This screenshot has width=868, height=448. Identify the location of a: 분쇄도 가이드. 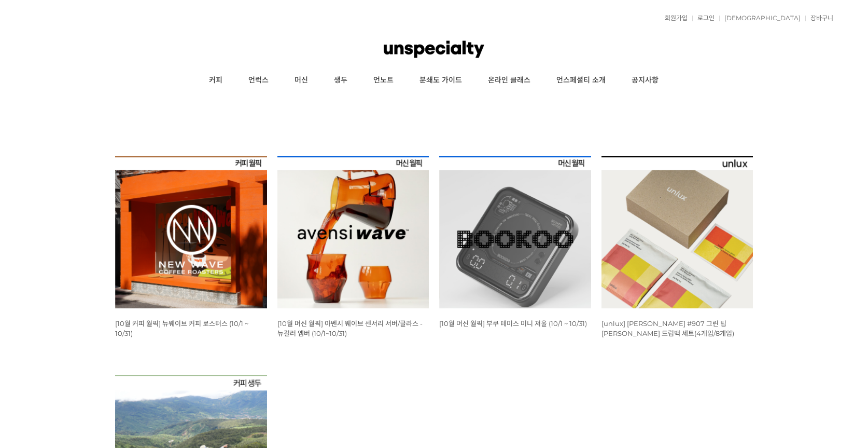
(441, 81).